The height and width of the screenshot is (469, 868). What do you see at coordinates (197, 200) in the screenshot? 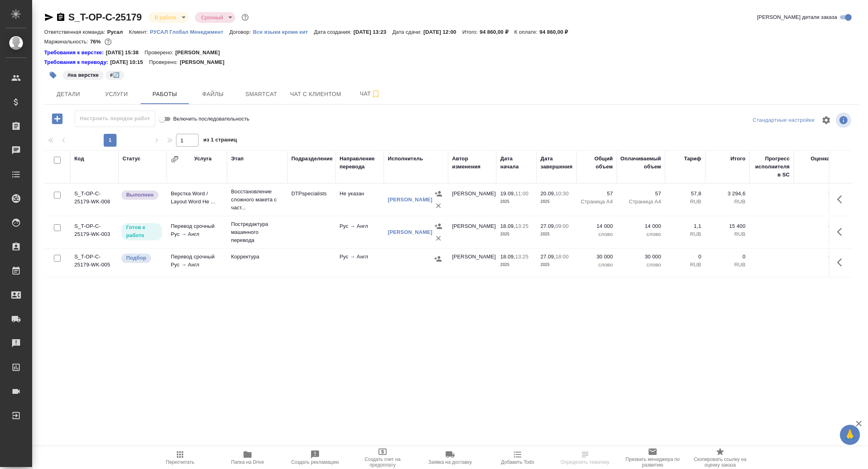
I see `td: Верстка Word / Layout Word Не ...` at bounding box center [197, 200].